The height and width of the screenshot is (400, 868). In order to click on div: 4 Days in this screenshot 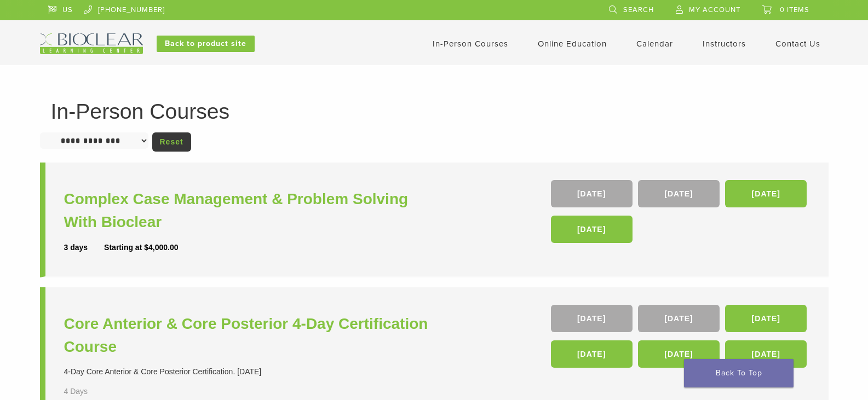, I will do `click(92, 392)`.